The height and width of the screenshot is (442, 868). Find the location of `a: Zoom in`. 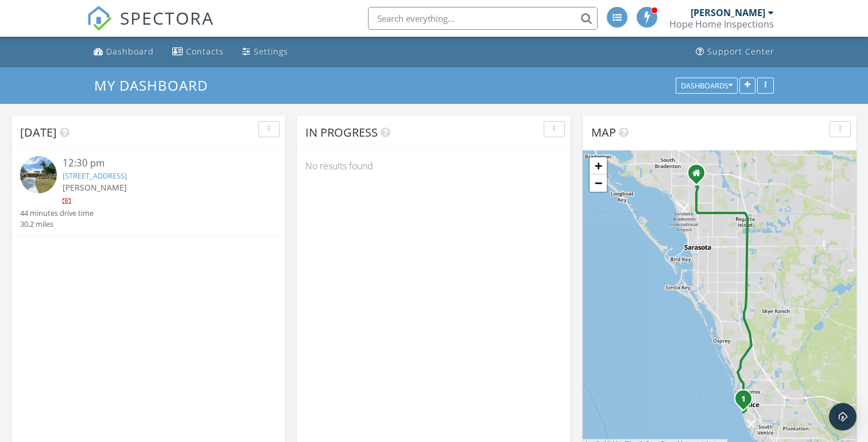

a: Zoom in is located at coordinates (598, 166).